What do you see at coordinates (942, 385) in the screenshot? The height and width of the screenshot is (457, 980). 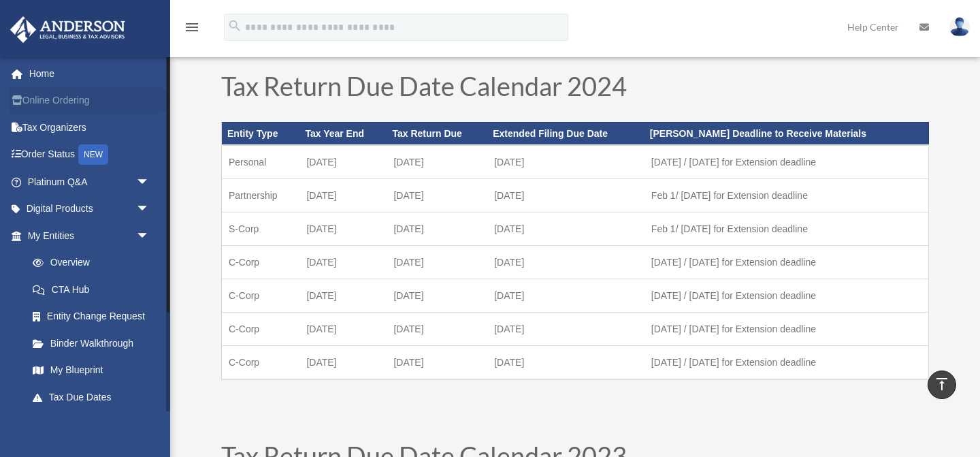 I see `a: vertical_align_top` at bounding box center [942, 385].